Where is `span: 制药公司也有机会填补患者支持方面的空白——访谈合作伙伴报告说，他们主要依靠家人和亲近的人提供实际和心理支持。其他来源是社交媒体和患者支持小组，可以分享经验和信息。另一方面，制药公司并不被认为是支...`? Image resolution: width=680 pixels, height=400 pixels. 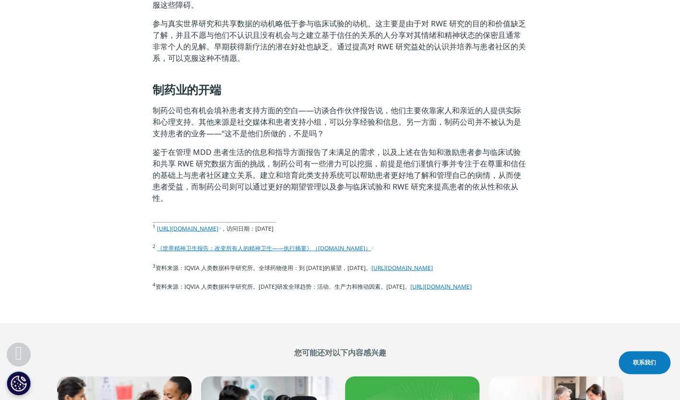 span: 制药公司也有机会填补患者支持方面的空白——访谈合作伙伴报告说，他们主要依靠家人和亲近的人提供实际和心理支持。其他来源是社交媒体和患者支持小组，可以分享经验和信息。另一方面，制药公司并不被认为是支... is located at coordinates (337, 121).